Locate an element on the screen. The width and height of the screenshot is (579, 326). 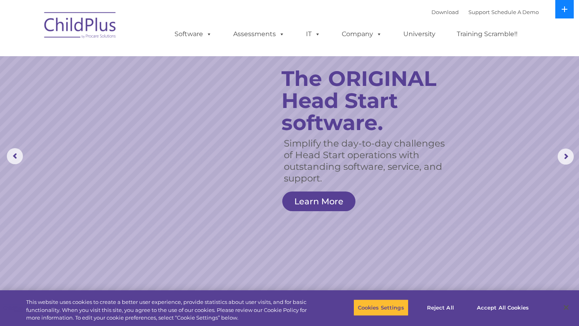
a: University is located at coordinates (419, 34).